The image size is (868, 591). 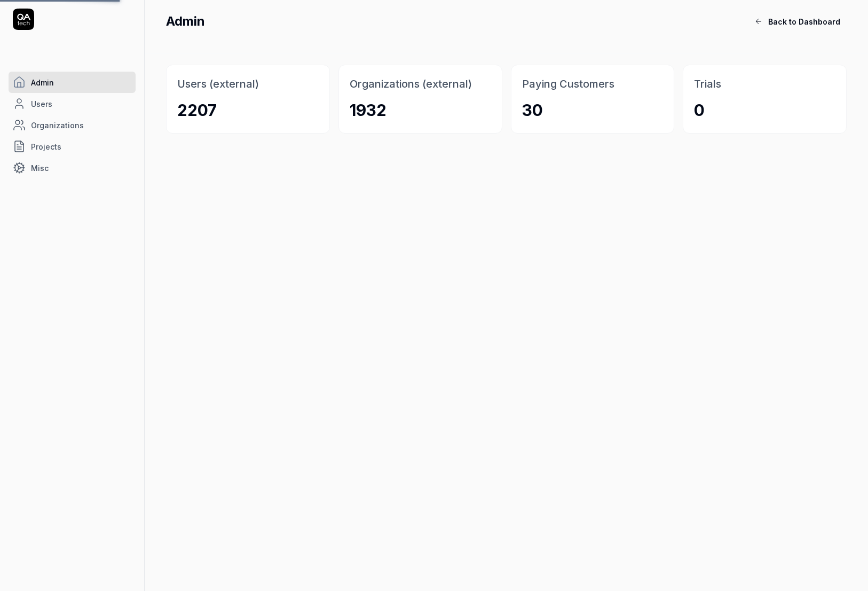 I want to click on div: 2207, so click(x=197, y=110).